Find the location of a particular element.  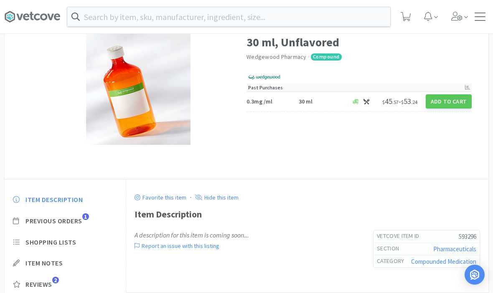

button: Add to Cart is located at coordinates (449, 101).